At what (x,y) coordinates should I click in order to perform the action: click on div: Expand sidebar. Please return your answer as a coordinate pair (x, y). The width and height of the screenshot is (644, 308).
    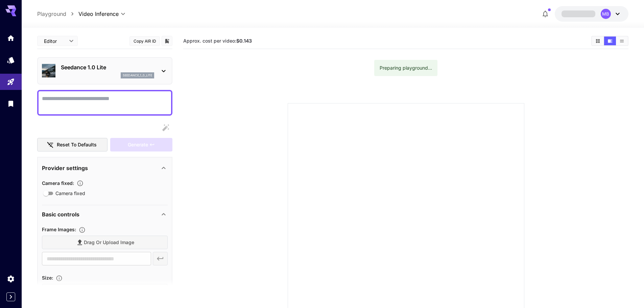
    Looking at the image, I should click on (11, 297).